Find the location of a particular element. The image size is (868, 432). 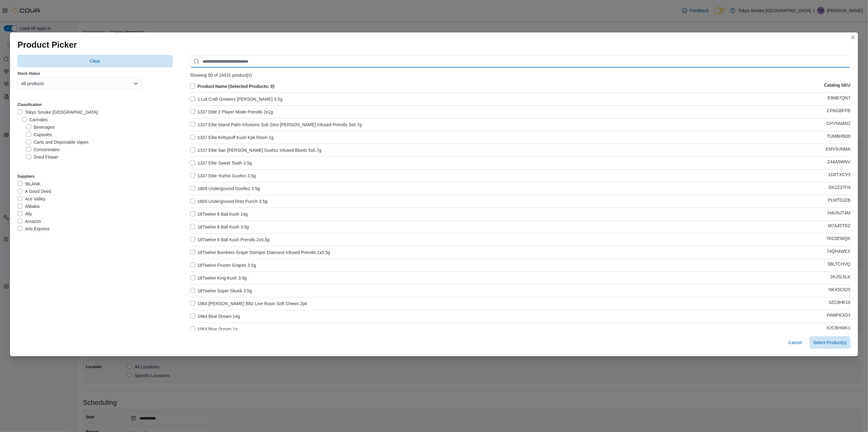

label: 1337 Elite 2 Player Mode Prerolls 2x1g is located at coordinates (232, 111).